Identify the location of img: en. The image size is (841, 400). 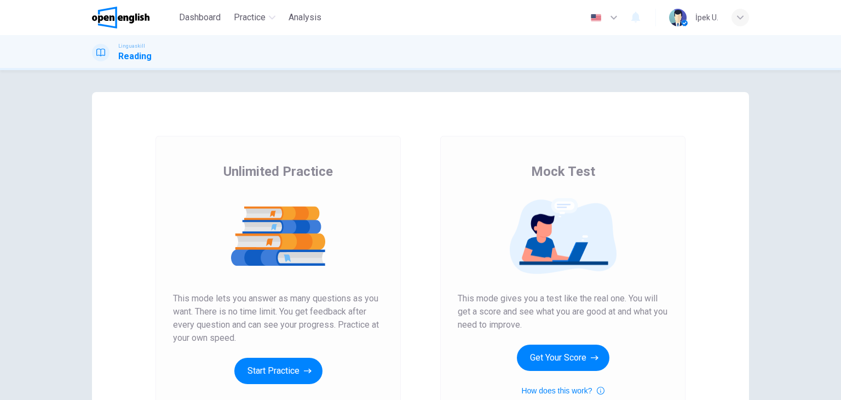
(596, 18).